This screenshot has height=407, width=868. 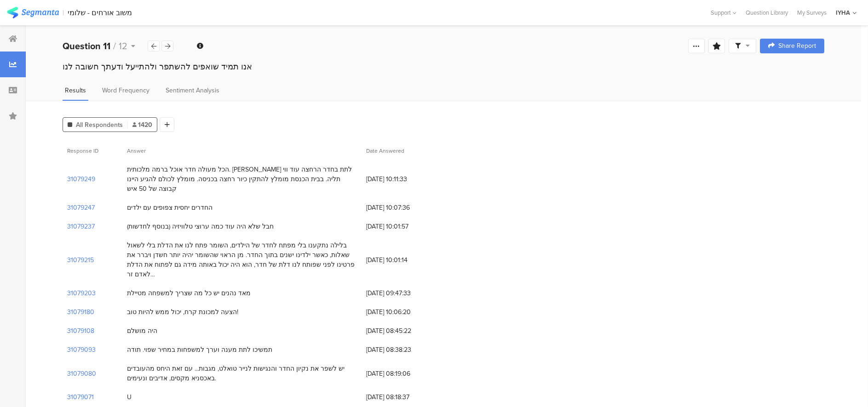 What do you see at coordinates (242, 373) in the screenshot?
I see `div: יש לשפר את נקיון החדר והנגישות לנייר טואלט, מגבות... עם זאת היחס מהעובדים באכסניא מקסים, אדיבים ו...` at bounding box center [242, 373].